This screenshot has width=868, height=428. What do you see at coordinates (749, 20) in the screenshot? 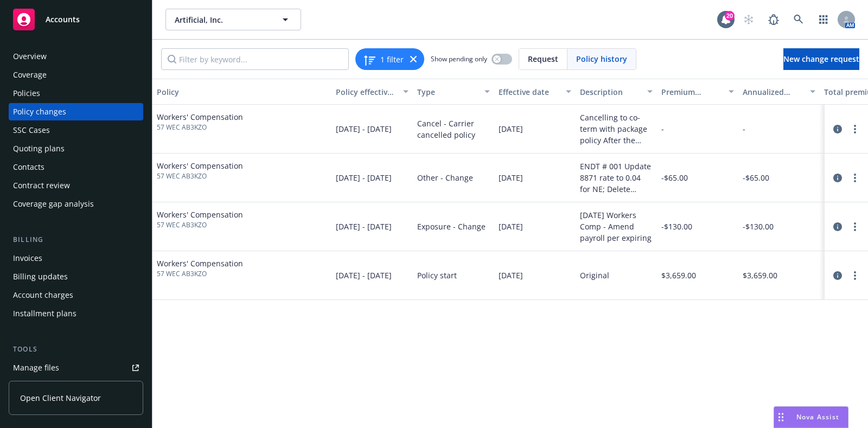
I see `a: Start snowing` at bounding box center [749, 20].